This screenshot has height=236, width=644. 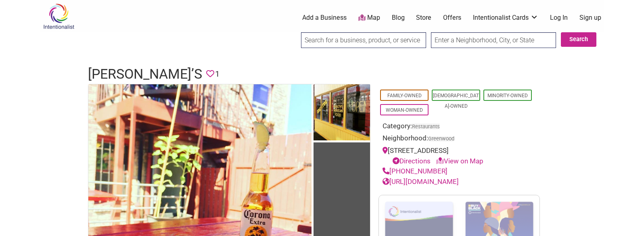 I want to click on img: Intentionalist, so click(x=59, y=16).